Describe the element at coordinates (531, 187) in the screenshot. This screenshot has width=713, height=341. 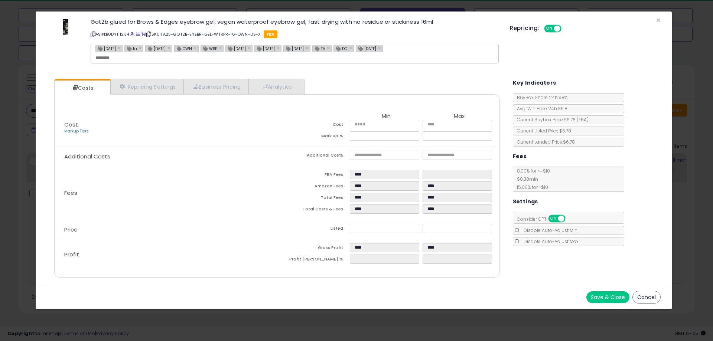
I see `span: 15.00 % for > $10` at that location.